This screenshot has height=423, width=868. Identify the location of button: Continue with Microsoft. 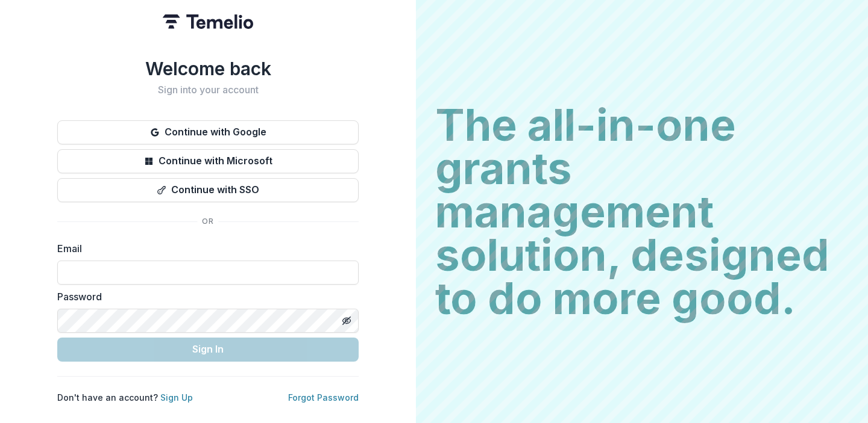
(208, 162).